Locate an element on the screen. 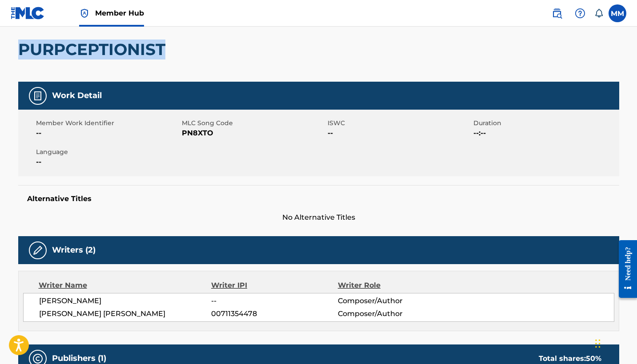 The image size is (637, 364). div: Open Resource Center is located at coordinates (16, 36).